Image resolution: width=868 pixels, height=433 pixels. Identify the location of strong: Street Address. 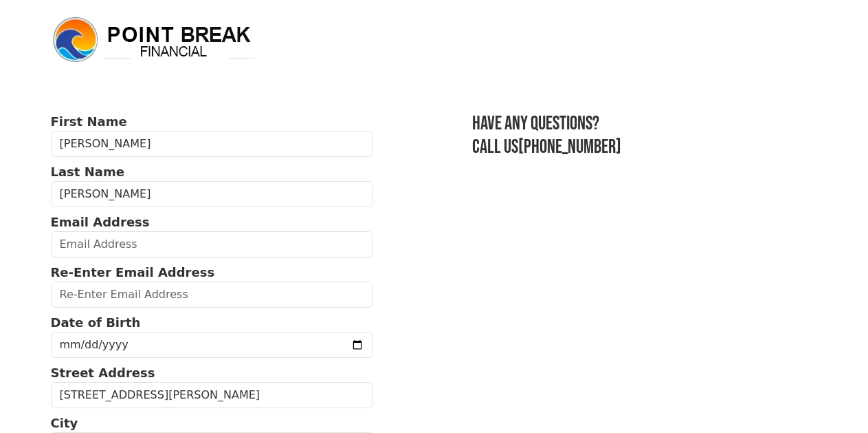
(104, 372).